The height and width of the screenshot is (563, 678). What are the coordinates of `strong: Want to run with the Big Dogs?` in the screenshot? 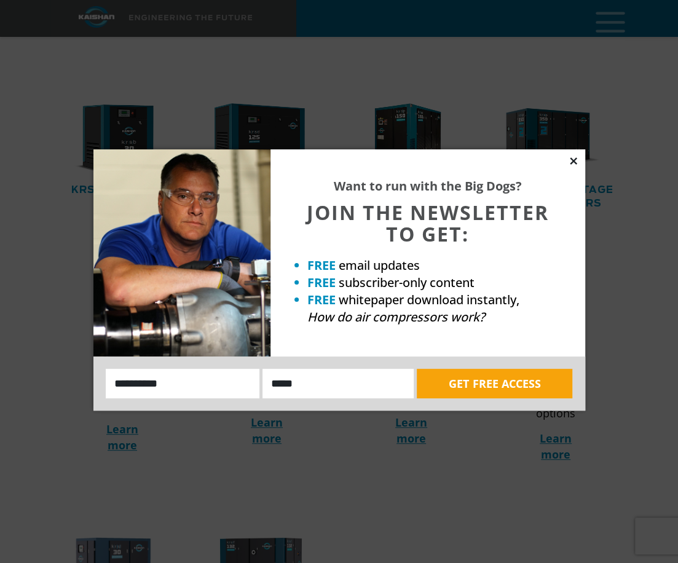 It's located at (428, 186).